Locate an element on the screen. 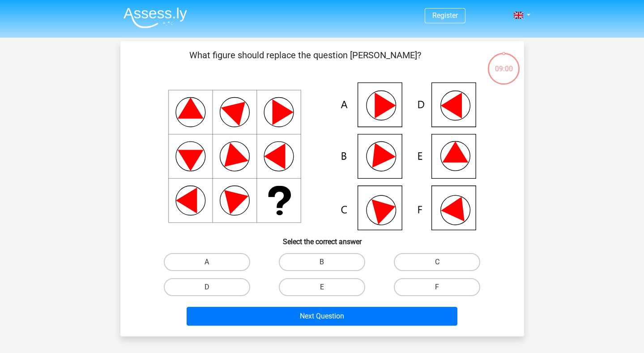 This screenshot has width=644, height=353. label: A is located at coordinates (207, 262).